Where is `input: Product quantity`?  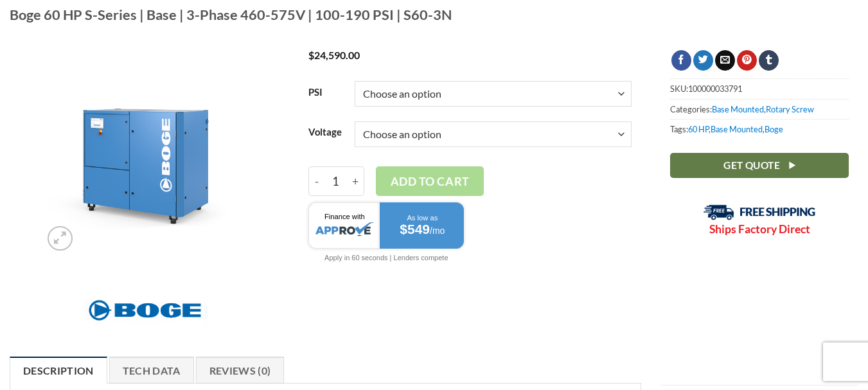
input: Product quantity is located at coordinates (335, 181).